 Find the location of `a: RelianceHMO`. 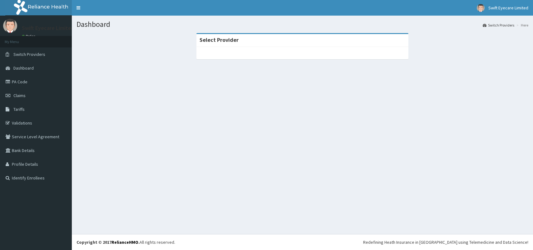

a: RelianceHMO is located at coordinates (125, 242).